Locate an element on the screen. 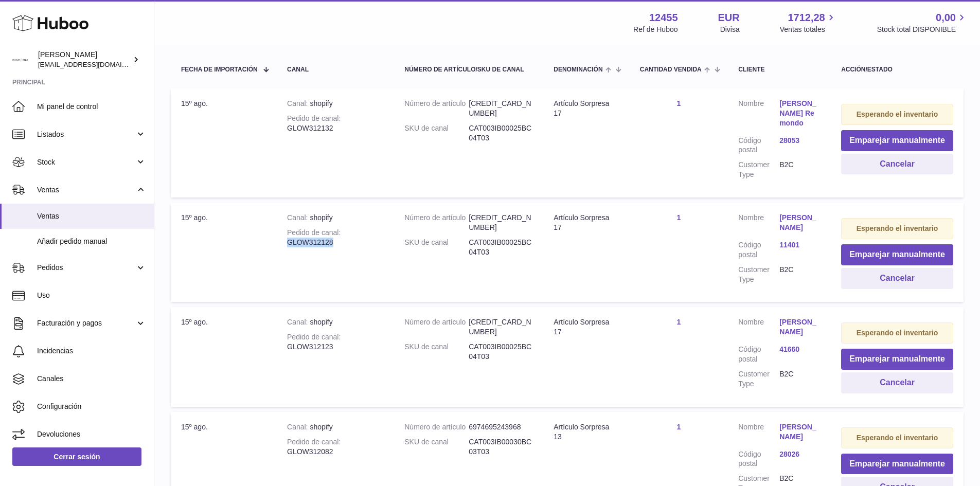 Image resolution: width=980 pixels, height=486 pixels. dd: CAT003IB00030BC03T03 is located at coordinates (501, 447).